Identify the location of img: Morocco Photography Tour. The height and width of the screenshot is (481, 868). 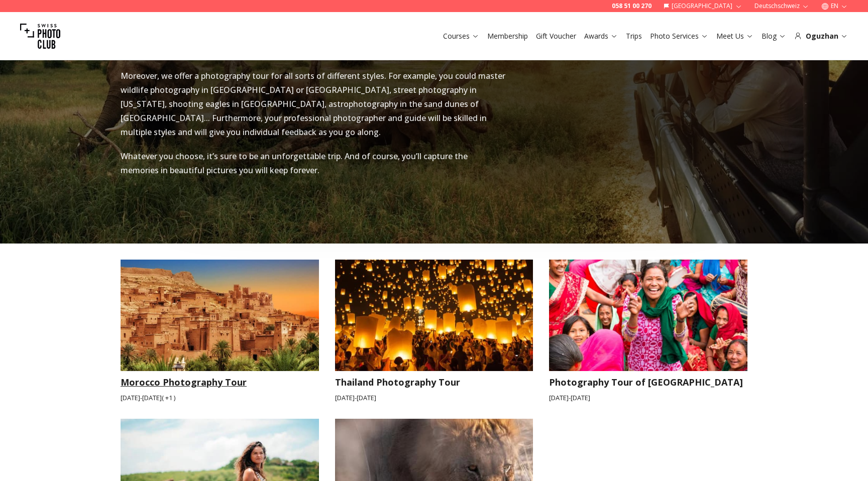
(220, 316).